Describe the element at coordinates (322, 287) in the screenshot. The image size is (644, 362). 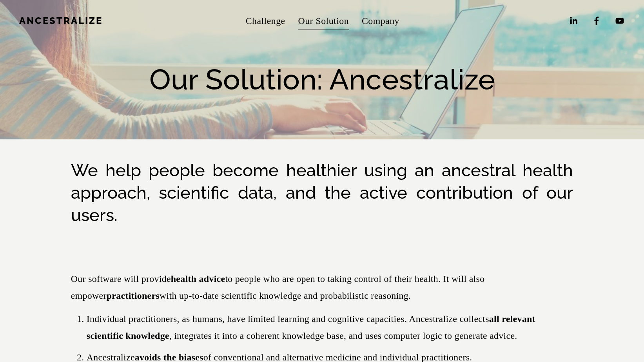
I see `p: Our software will provide to people who are open to taking control of their health. It will also ...` at that location.